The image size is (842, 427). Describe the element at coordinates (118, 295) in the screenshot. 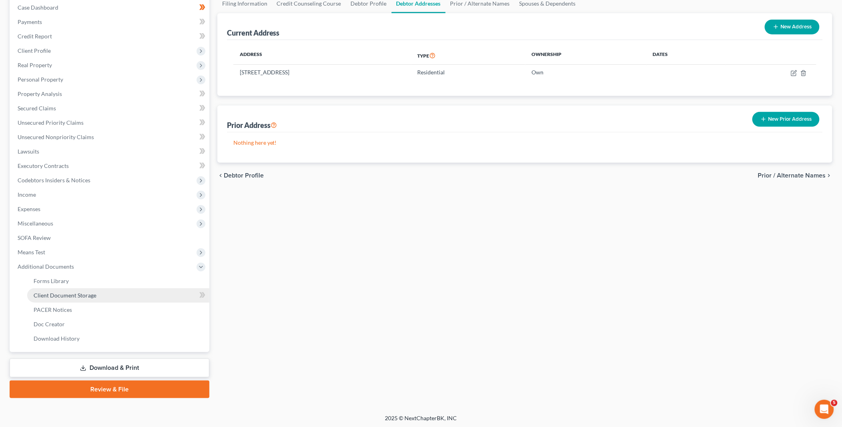

I see `a: Client Document Storage` at that location.